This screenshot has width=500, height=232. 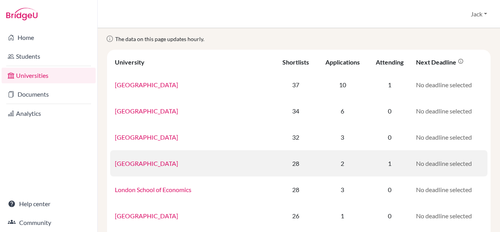 I want to click on span: The data on this page updates hourly., so click(x=160, y=39).